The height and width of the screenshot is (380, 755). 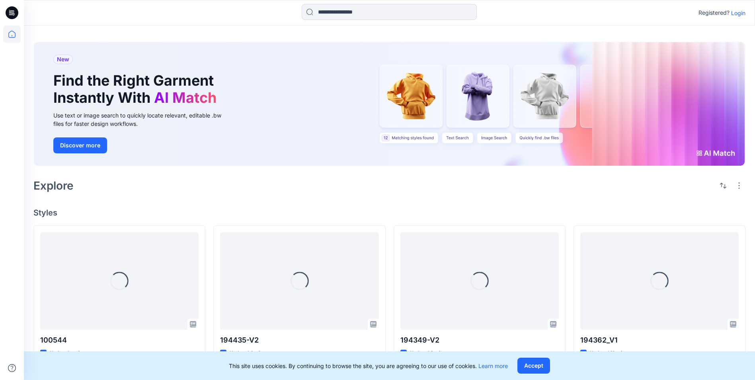 I want to click on span: New, so click(x=63, y=59).